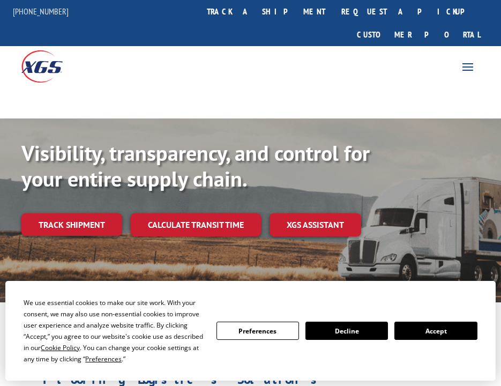  I want to click on a: XGS ASSISTANT, so click(315, 225).